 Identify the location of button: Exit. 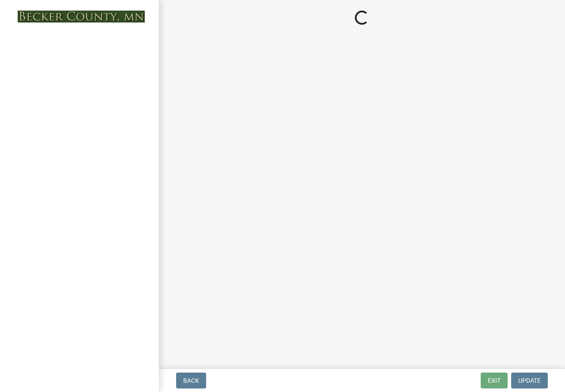
(493, 381).